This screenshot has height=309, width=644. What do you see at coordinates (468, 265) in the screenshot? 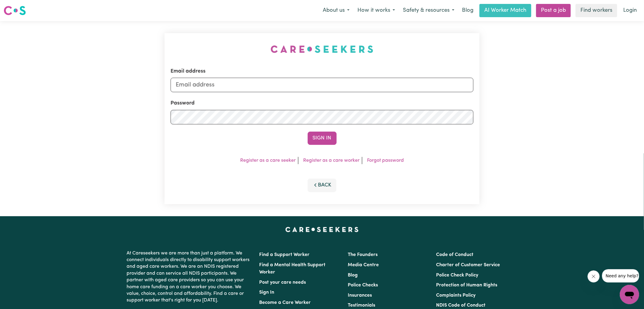
I see `a: Charter of Customer Service` at bounding box center [468, 265].